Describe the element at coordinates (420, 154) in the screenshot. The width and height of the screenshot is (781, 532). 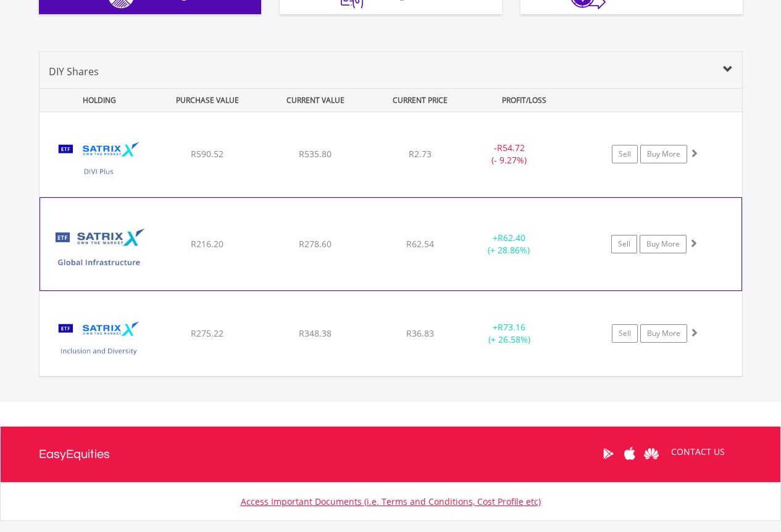
I see `span: R2.73` at that location.